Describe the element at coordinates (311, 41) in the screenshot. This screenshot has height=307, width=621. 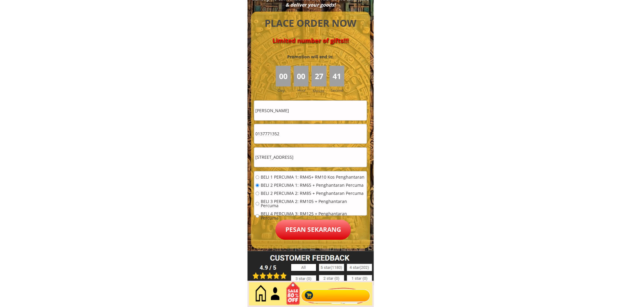
I see `h4: Limited number of gifts!!!` at that location.